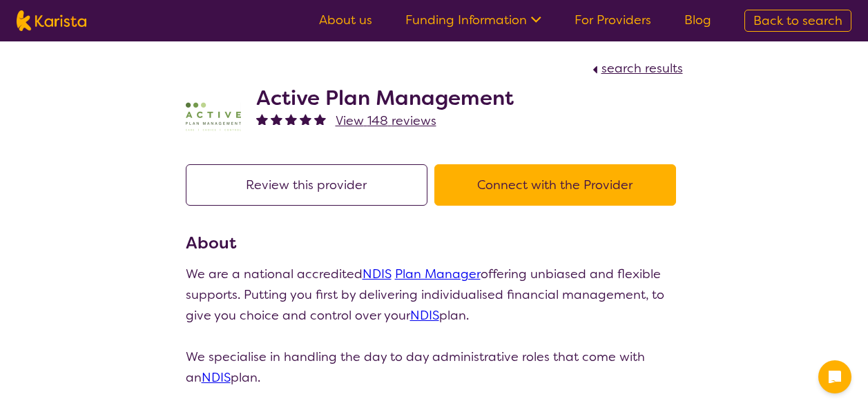 Image resolution: width=868 pixels, height=410 pixels. Describe the element at coordinates (213, 116) in the screenshot. I see `img: pypzb5qm7jexfhutod0x.png` at that location.